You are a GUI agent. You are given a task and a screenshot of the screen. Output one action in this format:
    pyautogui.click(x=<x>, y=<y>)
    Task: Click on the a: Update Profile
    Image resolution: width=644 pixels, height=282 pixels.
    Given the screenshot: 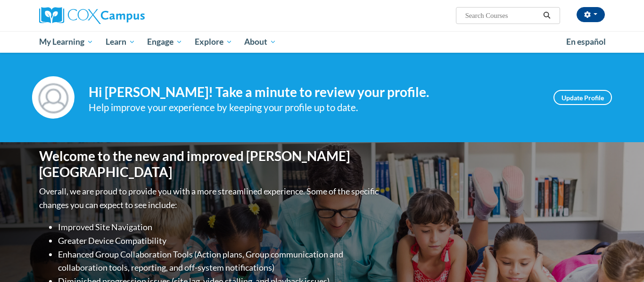 What is the action you would take?
    pyautogui.click(x=583, y=97)
    